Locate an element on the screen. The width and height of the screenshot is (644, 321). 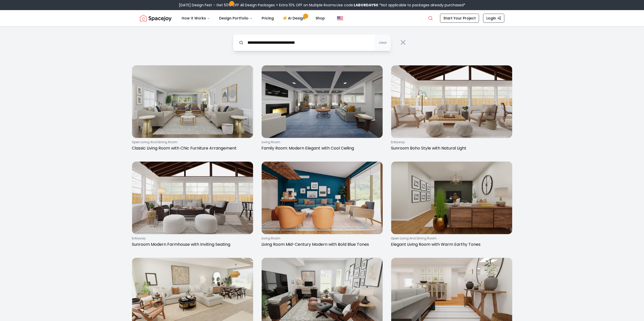
nav: Global is located at coordinates (322, 18).